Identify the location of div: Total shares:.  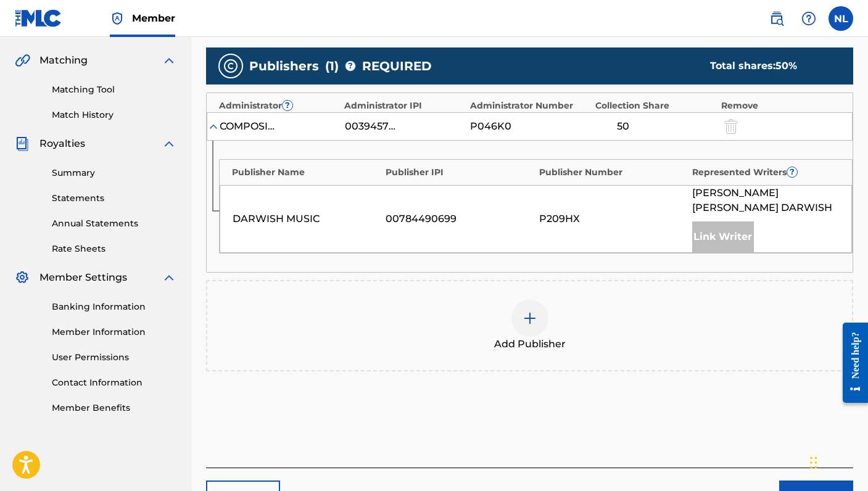
(769, 66).